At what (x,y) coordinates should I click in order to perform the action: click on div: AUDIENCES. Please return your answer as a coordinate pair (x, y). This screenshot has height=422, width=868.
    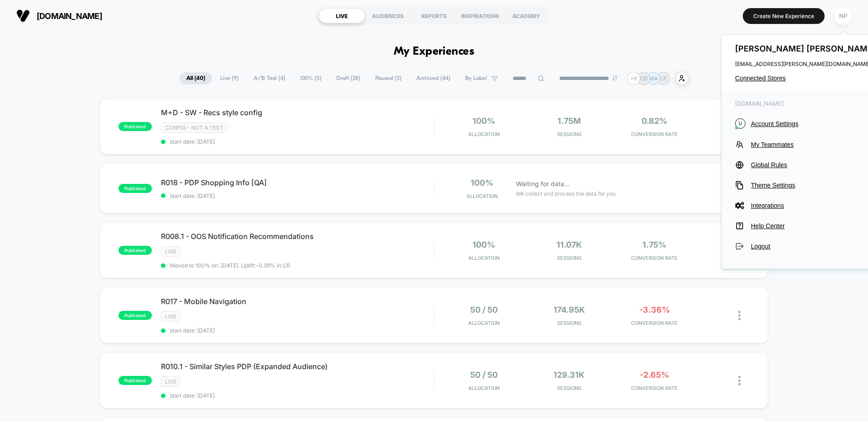
    Looking at the image, I should click on (388, 16).